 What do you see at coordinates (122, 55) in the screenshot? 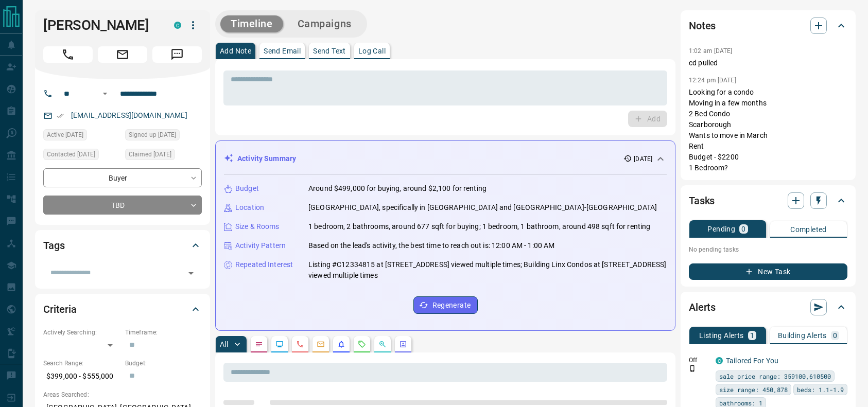
I see `span: Email` at bounding box center [122, 55].